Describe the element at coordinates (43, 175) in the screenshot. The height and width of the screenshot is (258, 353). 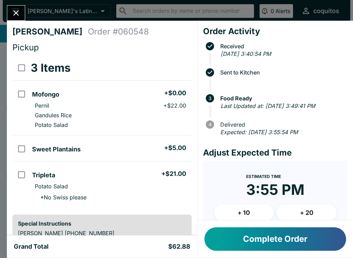
I see `h5: Tripleta` at that location.